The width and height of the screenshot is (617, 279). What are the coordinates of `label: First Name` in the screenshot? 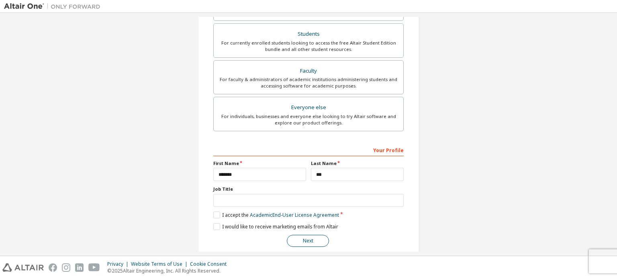 It's located at (259, 163).